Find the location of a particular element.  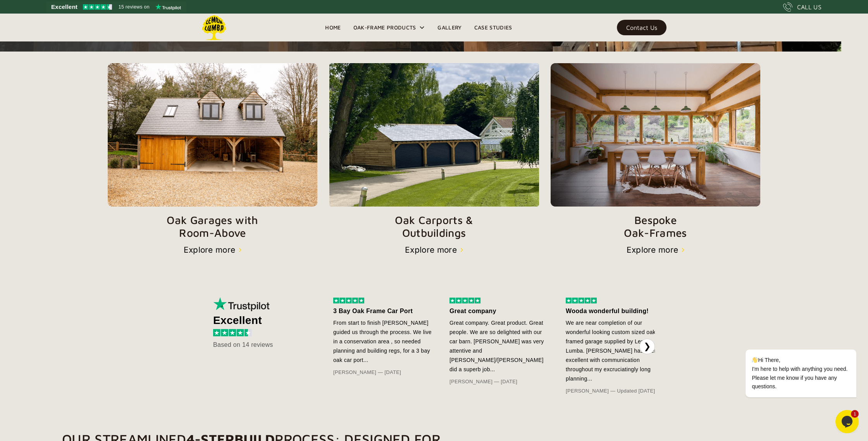

div: CALL US is located at coordinates (809, 7).